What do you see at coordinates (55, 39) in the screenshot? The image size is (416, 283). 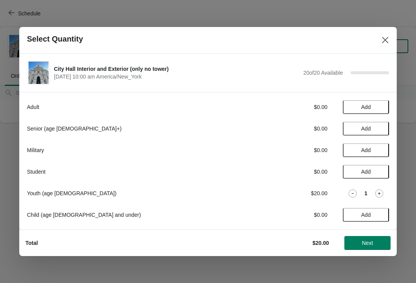 I see `h2: Select Quantity` at bounding box center [55, 39].